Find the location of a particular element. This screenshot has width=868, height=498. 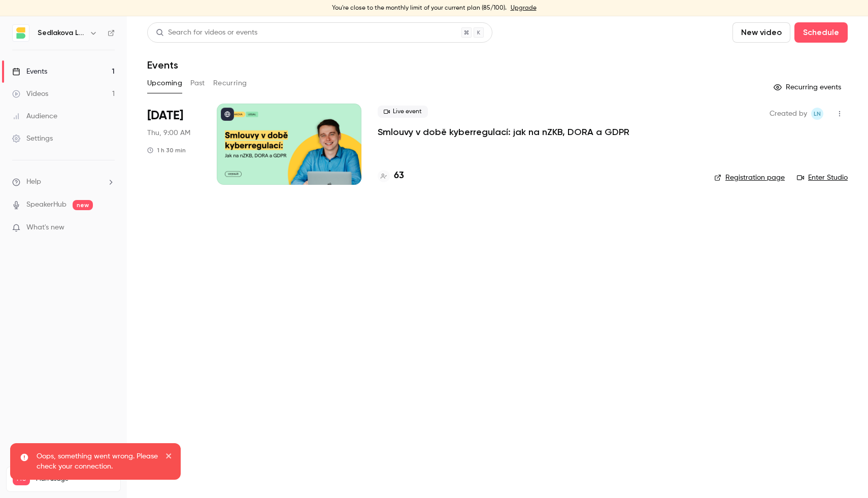

span: Created by is located at coordinates (789, 114).